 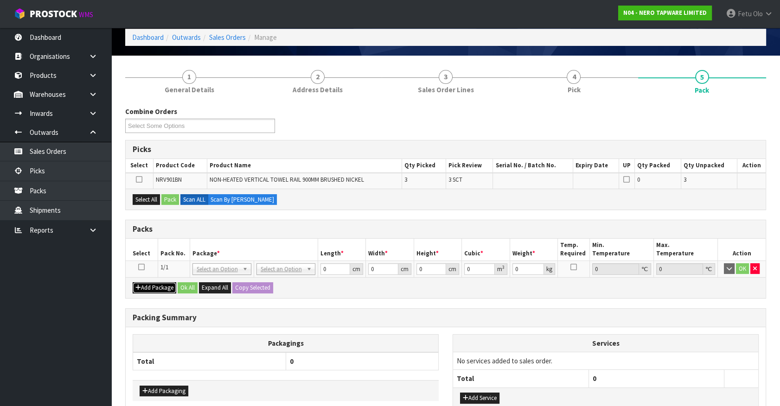 I want to click on button: Add Service, so click(x=480, y=399).